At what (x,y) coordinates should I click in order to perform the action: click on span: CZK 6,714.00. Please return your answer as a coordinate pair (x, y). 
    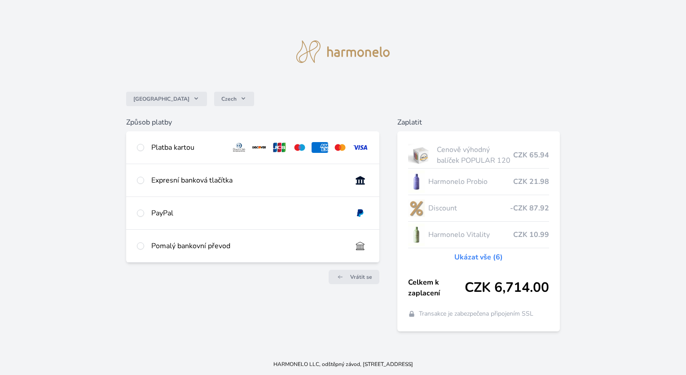
    Looking at the image, I should click on (507, 287).